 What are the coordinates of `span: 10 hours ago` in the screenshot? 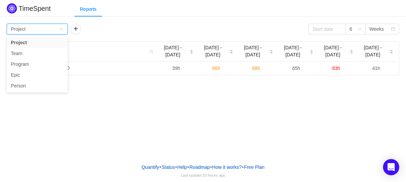 It's located at (214, 175).